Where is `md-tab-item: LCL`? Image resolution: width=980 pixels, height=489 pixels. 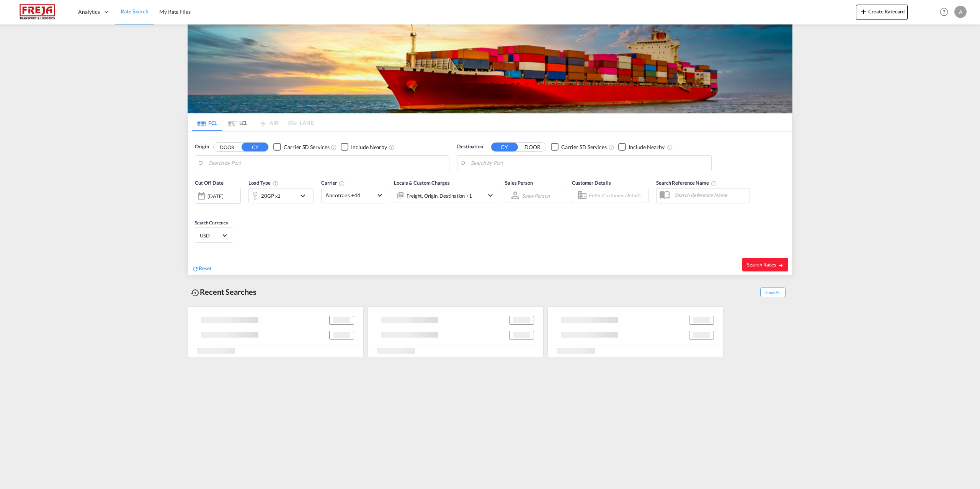
md-tab-item: LCL is located at coordinates (237, 123).